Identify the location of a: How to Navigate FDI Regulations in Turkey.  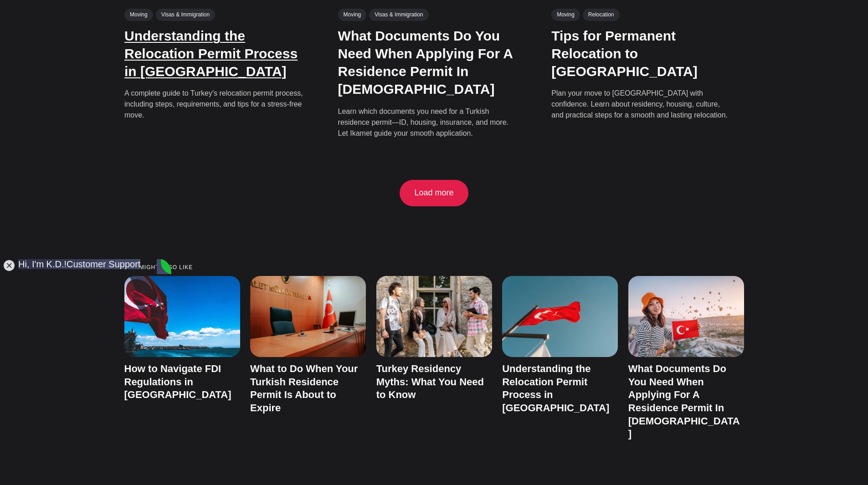
(182, 317).